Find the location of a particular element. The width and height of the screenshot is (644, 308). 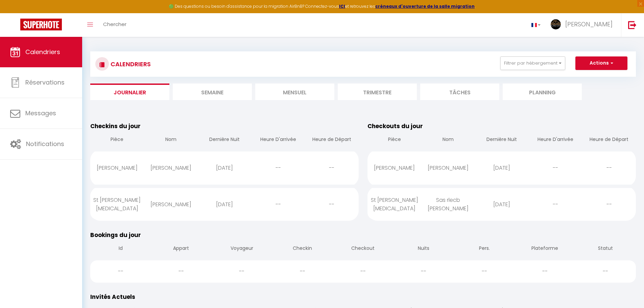

th: Appart is located at coordinates (181, 249).